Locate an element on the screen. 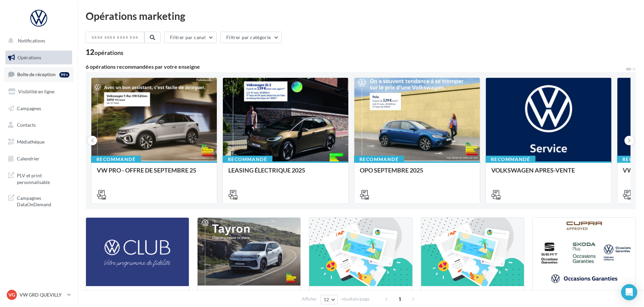  div: 99+ is located at coordinates (64, 75).